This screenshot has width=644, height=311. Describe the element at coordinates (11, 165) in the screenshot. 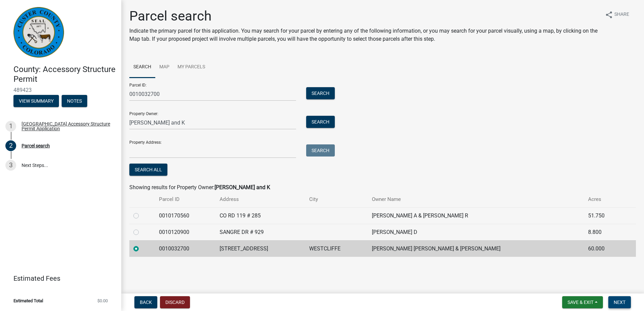

I see `div: 3` at that location.